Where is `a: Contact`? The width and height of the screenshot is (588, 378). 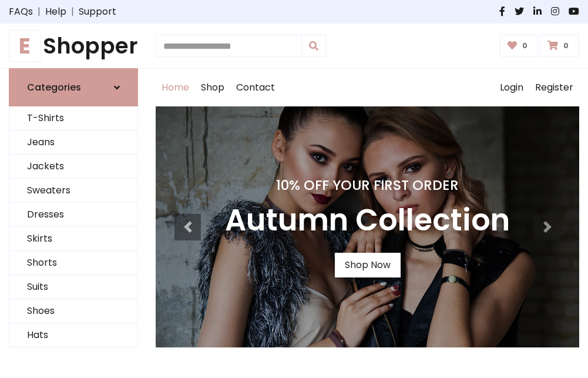 a: Contact is located at coordinates (256, 88).